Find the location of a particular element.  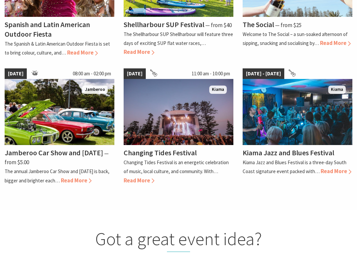

p: Changing Tides Festival is an energetic celebration of music, local culture, and community. With… is located at coordinates (176, 167).